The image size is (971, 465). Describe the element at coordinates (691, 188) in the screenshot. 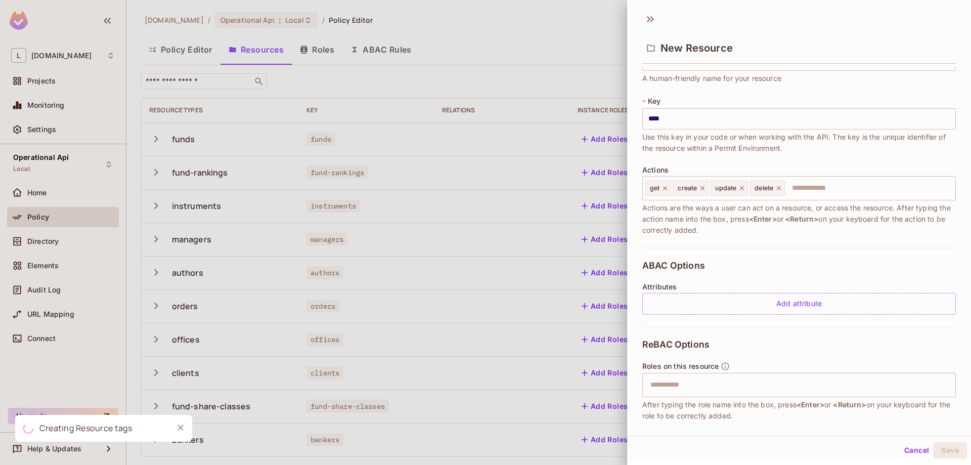

I see `div: create` at that location.